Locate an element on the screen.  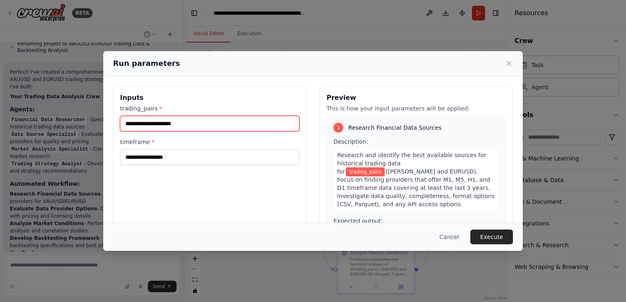
span: Research Financial Data Sources is located at coordinates (395, 128).